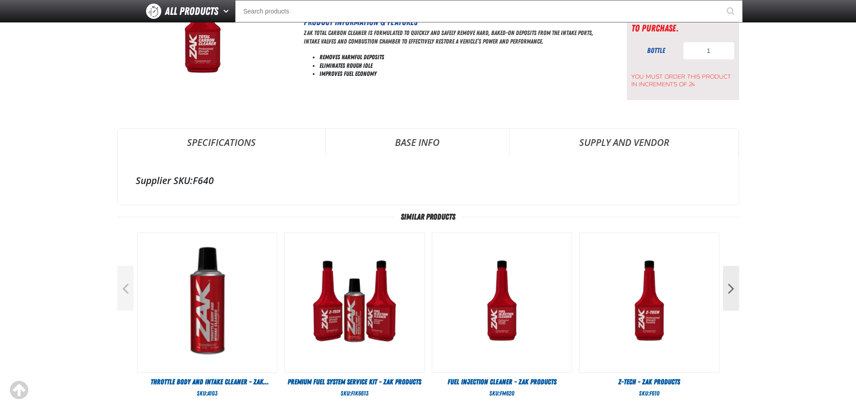 The height and width of the screenshot is (409, 856). Describe the element at coordinates (462, 74) in the screenshot. I see `li: Improves Fuel Economy` at that location.